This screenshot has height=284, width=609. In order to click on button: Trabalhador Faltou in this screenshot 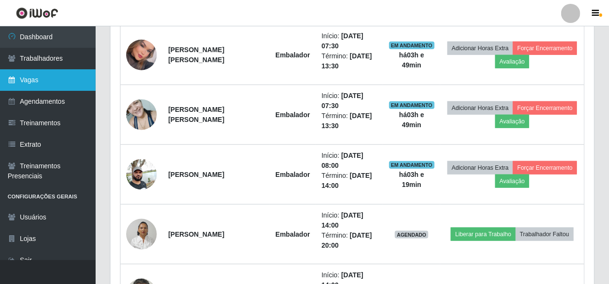, I will do `click(544, 234)`.